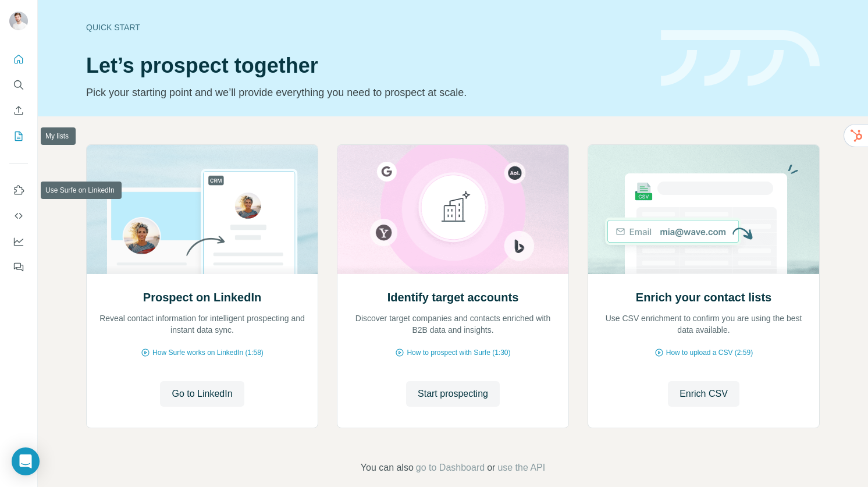 This screenshot has width=868, height=487. What do you see at coordinates (367, 65) in the screenshot?
I see `h1: Let’s prospect together` at bounding box center [367, 65].